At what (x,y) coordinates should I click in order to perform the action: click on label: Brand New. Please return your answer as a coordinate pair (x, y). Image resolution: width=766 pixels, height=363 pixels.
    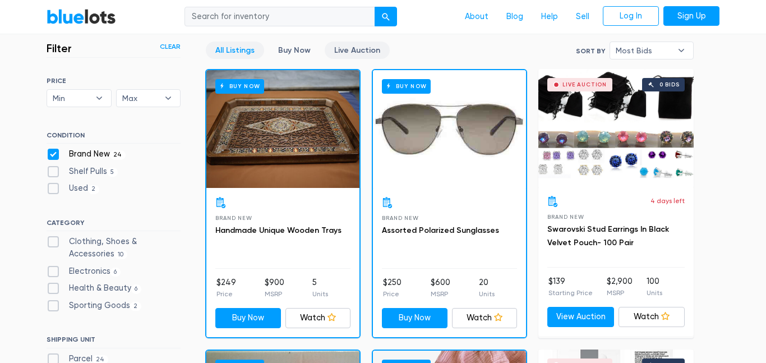
    Looking at the image, I should click on (86, 154).